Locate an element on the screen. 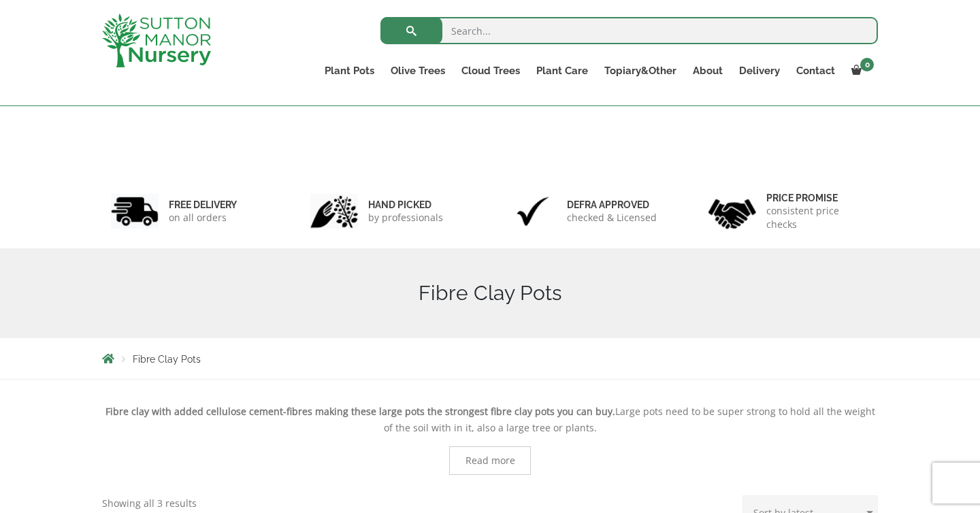 Image resolution: width=980 pixels, height=513 pixels. p: on all orders is located at coordinates (203, 218).